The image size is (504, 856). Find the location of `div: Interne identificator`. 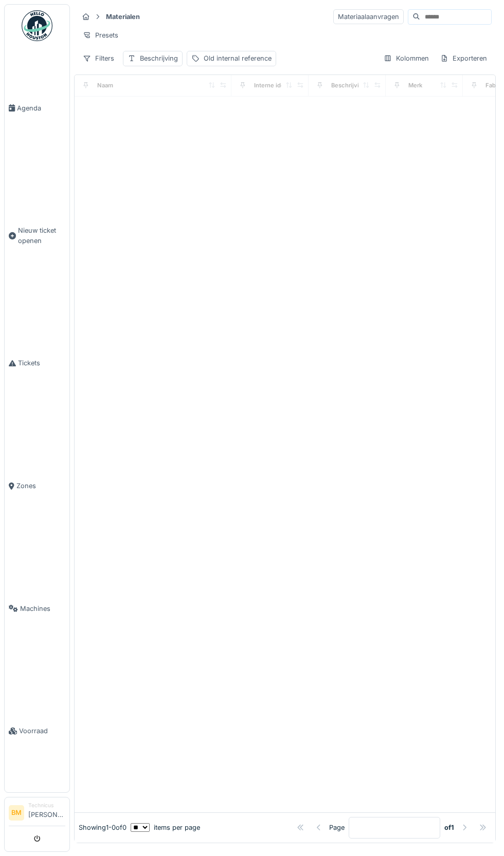

div: Interne identificator is located at coordinates (282, 85).